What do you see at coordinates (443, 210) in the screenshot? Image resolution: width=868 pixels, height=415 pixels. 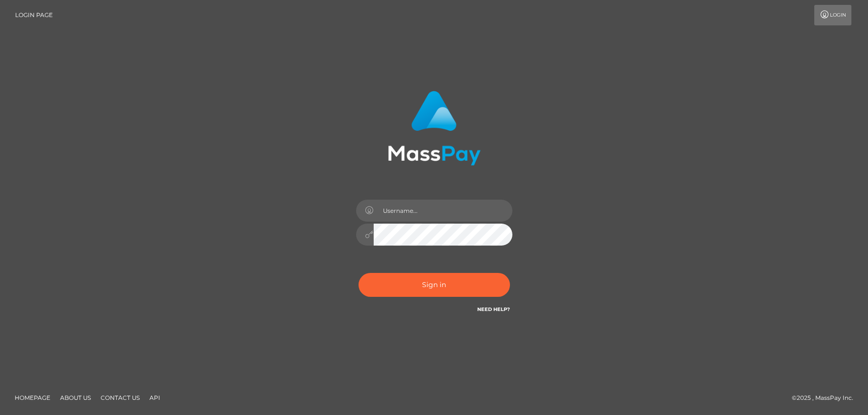 I see `input: Username...` at bounding box center [443, 210].